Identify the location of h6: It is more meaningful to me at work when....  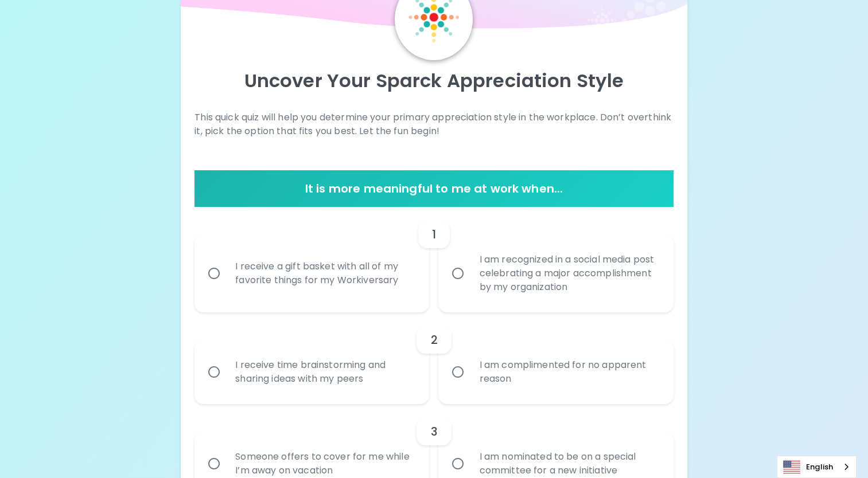
(434, 189).